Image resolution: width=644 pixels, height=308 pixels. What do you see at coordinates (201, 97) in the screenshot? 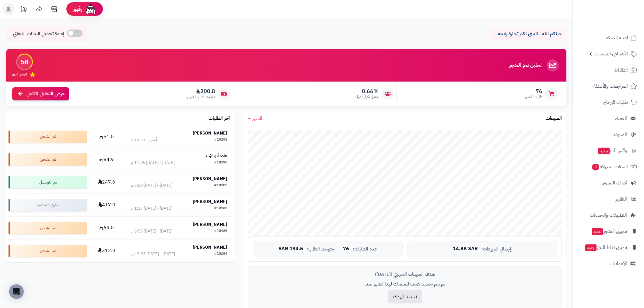
I see `span: متوسط طلب العميل` at bounding box center [201, 97].